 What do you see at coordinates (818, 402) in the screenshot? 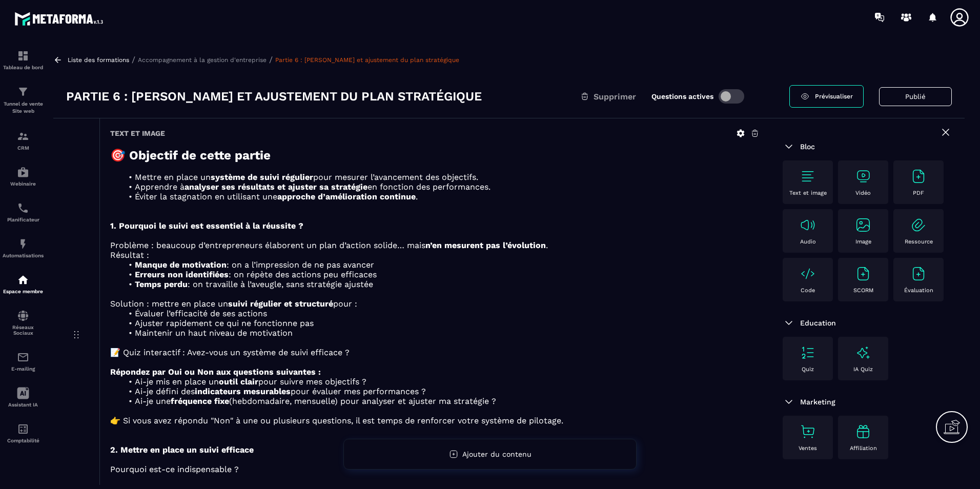
I see `span: Marketing` at bounding box center [818, 402].